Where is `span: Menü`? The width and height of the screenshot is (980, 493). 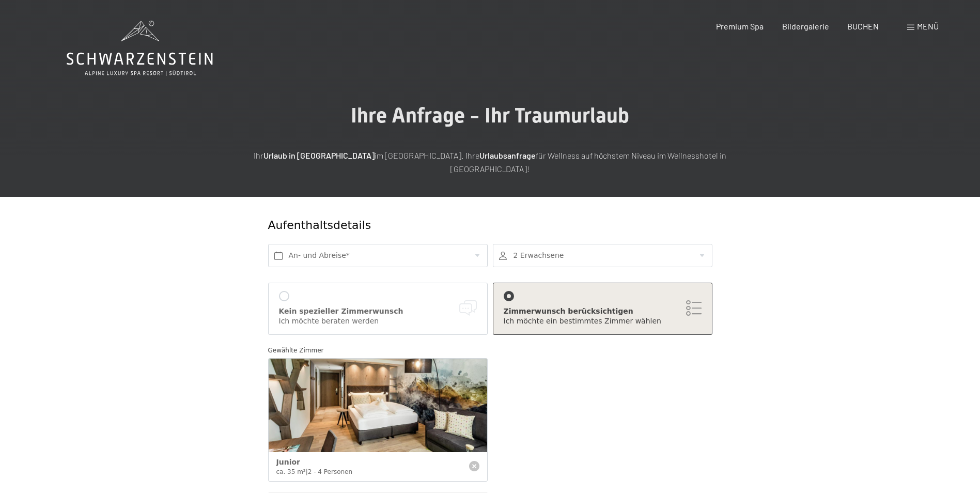 span: Menü is located at coordinates (928, 26).